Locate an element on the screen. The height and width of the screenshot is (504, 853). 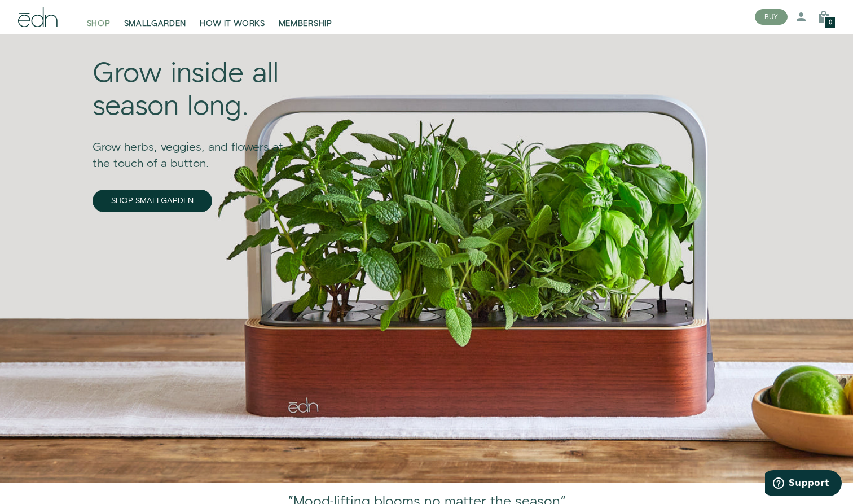
span: Support is located at coordinates (44, 13).